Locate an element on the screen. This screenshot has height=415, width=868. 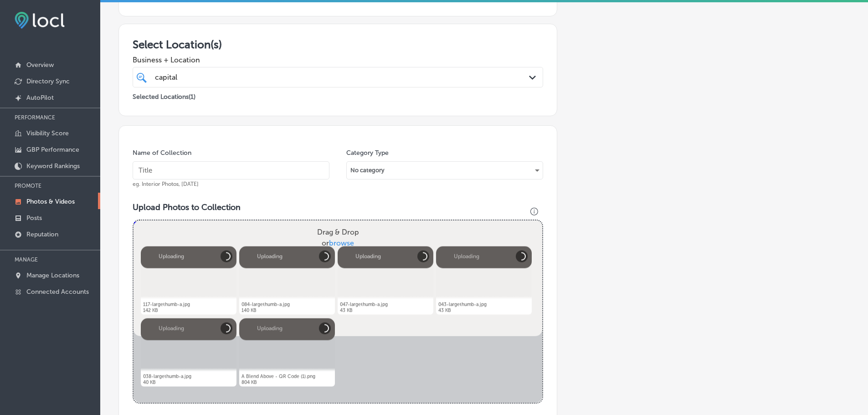
label: Category Type is located at coordinates (367, 153).